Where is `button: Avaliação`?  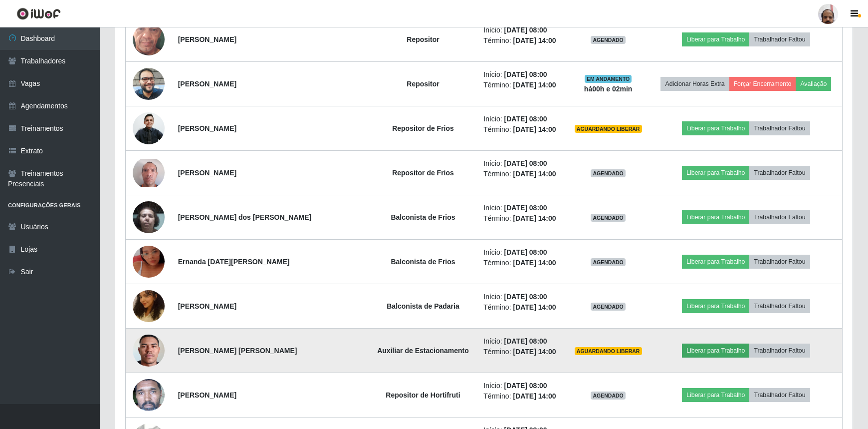 button: Avaliação is located at coordinates (813, 84).